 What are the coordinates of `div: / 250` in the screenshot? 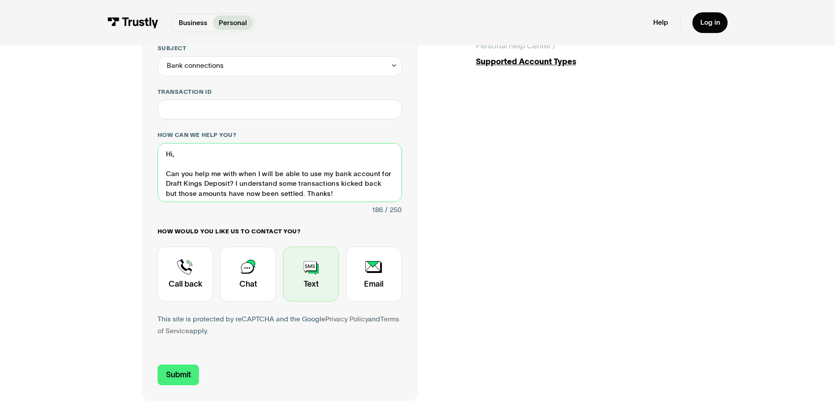 It's located at (394, 210).